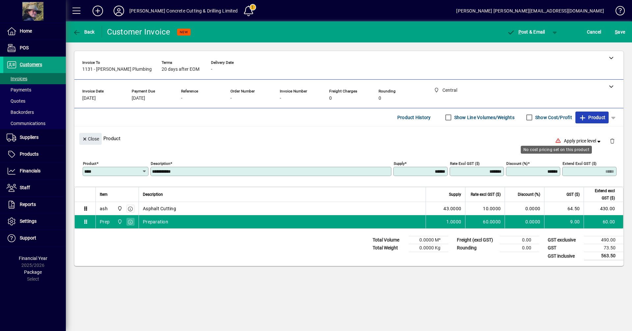  Describe the element at coordinates (33, 258) in the screenshot. I see `span: Financial Year` at that location.